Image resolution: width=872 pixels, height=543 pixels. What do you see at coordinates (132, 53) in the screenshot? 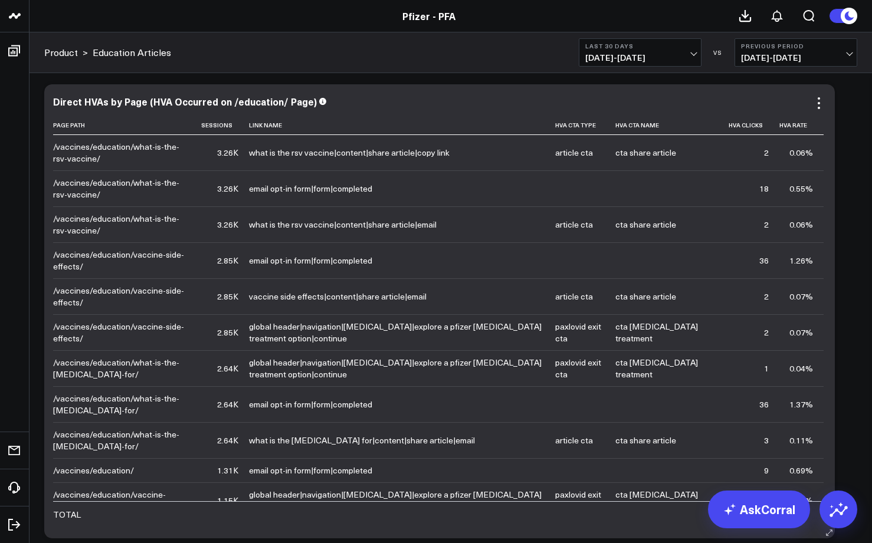
I see `a: Education Articles` at bounding box center [132, 53].